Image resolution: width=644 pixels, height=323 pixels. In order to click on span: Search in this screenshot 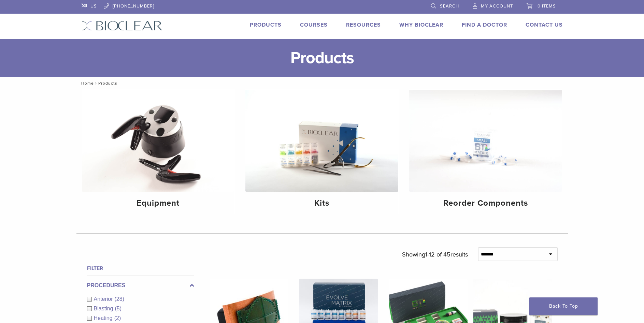, I will do `click(449, 6)`.